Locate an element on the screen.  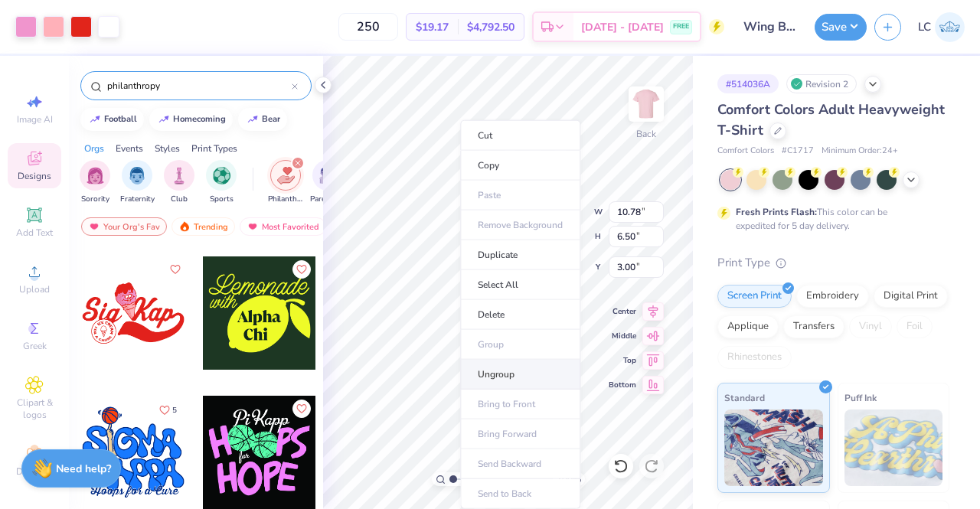
div: filter for Philanthropy is located at coordinates (285, 183).